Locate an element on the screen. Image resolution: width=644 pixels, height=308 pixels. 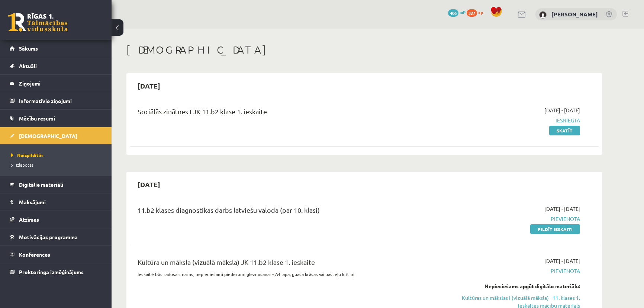
a: Aktuāli is located at coordinates (56, 66).